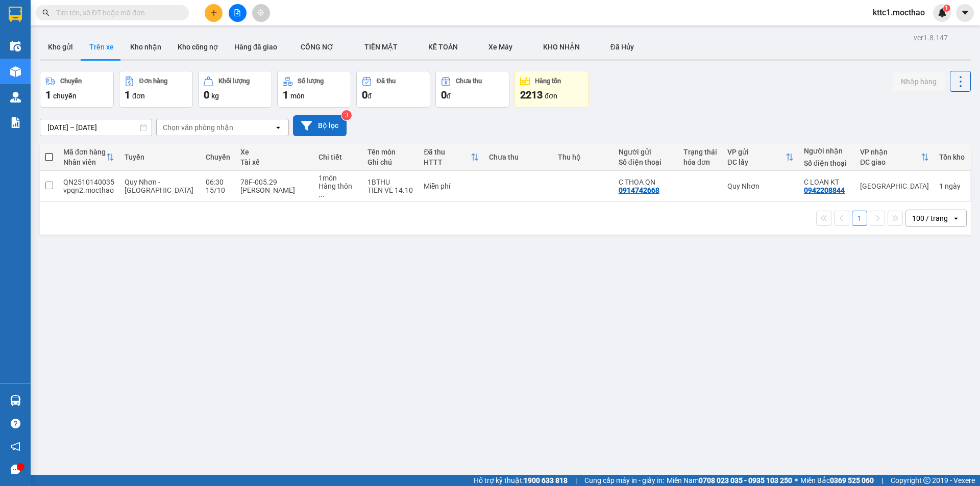  Describe the element at coordinates (521, 480) in the screenshot. I see `span: Hỗ trợ kỹ thuật:` at that location.